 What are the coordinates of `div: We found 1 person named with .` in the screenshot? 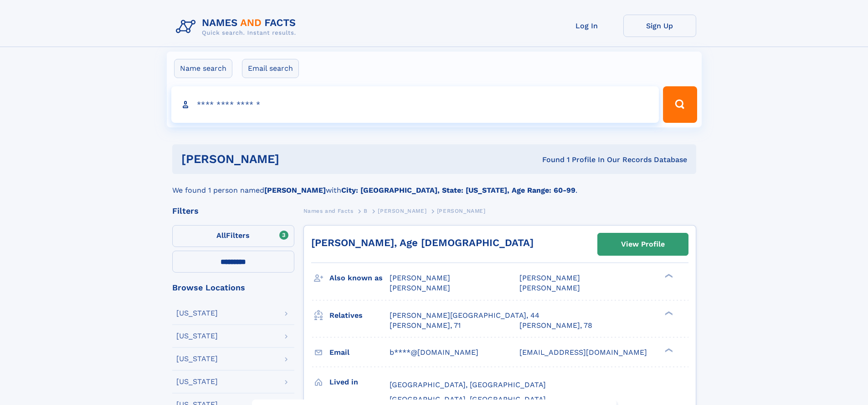 It's located at (434, 185).